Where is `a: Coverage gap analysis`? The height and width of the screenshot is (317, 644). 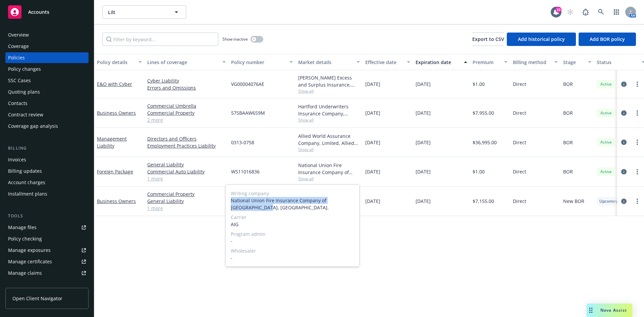
a: Coverage gap analysis is located at coordinates (47, 126).